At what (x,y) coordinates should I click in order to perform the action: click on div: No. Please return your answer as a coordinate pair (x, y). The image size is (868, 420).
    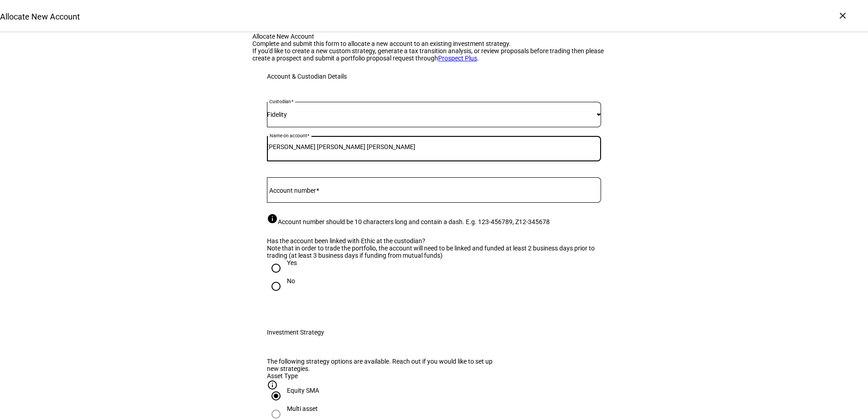
    Looking at the image, I should click on (291, 281).